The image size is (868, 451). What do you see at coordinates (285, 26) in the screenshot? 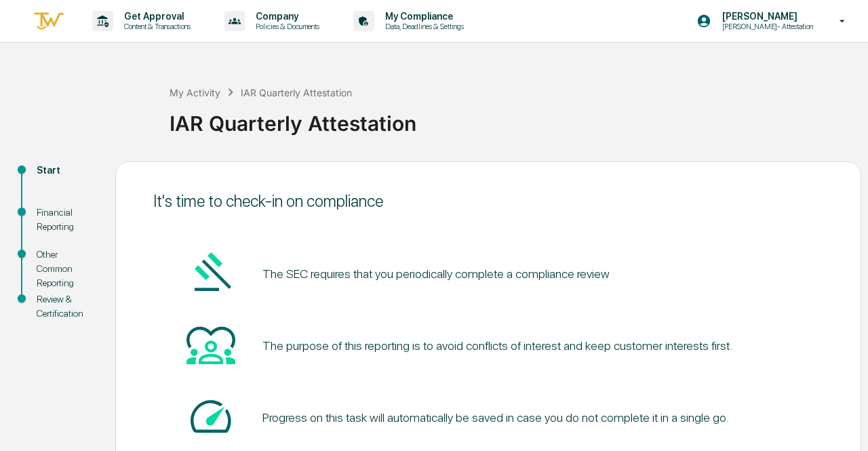
I see `p: Policies & Documents` at bounding box center [285, 26].